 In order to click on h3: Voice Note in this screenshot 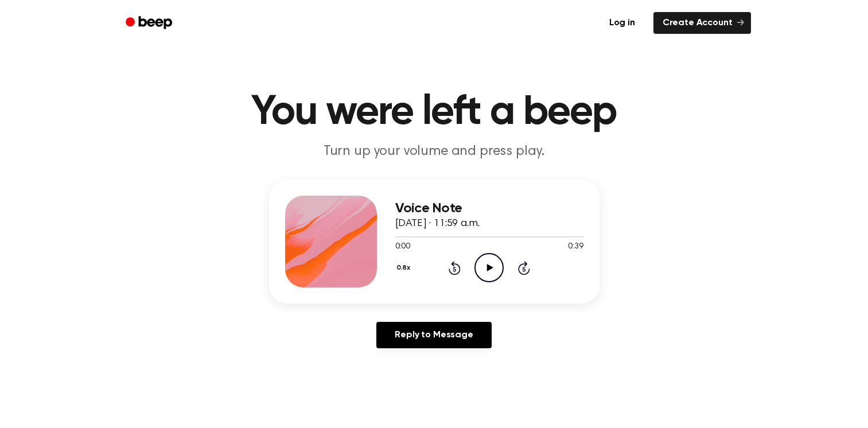, I will do `click(490, 208)`.